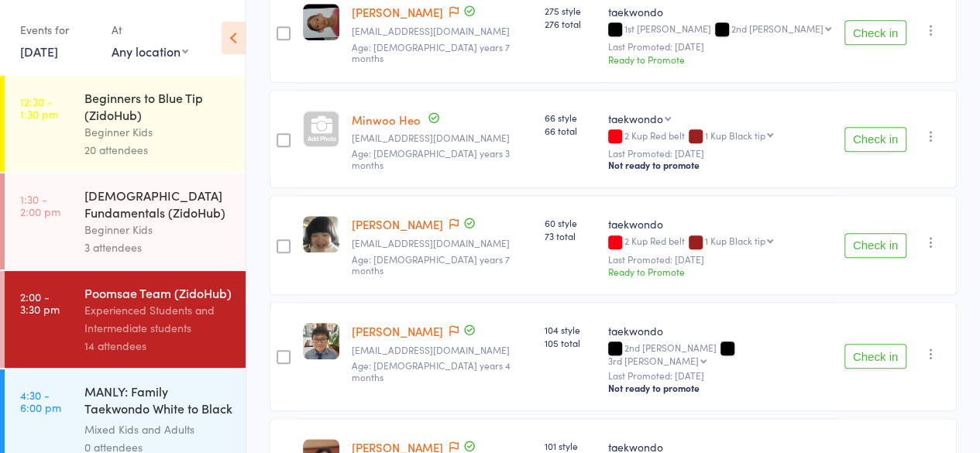 The width and height of the screenshot is (980, 453). What do you see at coordinates (124, 319) in the screenshot?
I see `a: 2:00 -3:30 pmPoomsae Team (ZidoHub)Experienced Students and Intermediate students14 attendees` at bounding box center [124, 319].